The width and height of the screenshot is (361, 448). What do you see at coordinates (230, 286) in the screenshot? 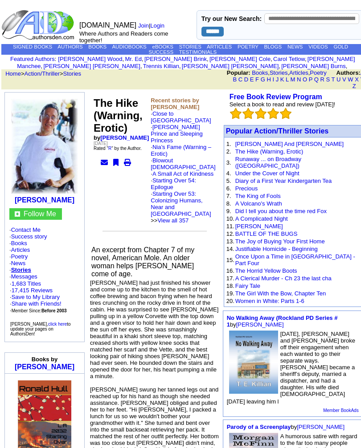
I see `font: 18.` at bounding box center [230, 286].